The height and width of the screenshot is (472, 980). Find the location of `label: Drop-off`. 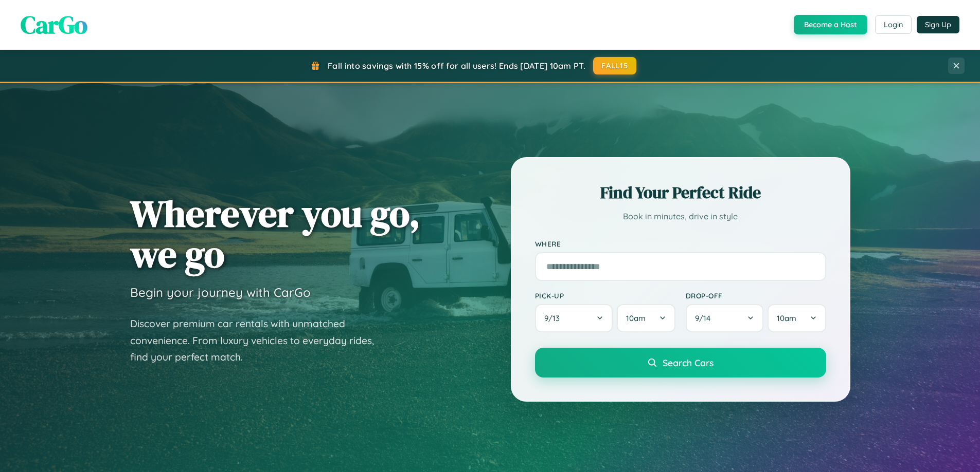

label: Drop-off is located at coordinates (755, 296).